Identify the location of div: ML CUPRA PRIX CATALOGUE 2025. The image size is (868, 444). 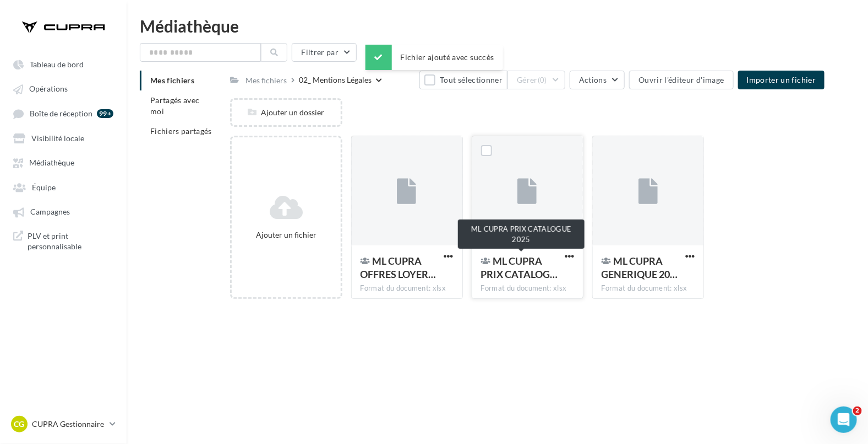
(522, 234).